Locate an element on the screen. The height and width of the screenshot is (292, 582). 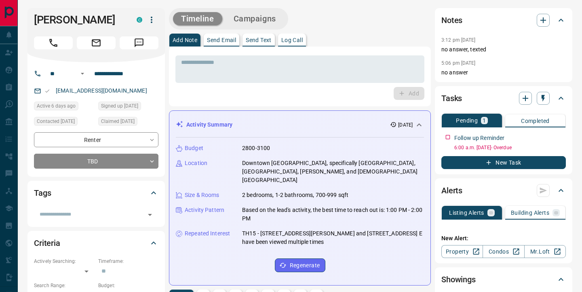
h2: Criteria is located at coordinates (47, 243).